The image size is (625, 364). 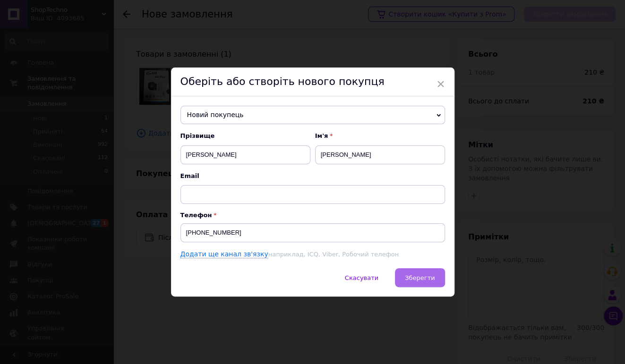 I want to click on span: Ім'я, so click(x=380, y=136).